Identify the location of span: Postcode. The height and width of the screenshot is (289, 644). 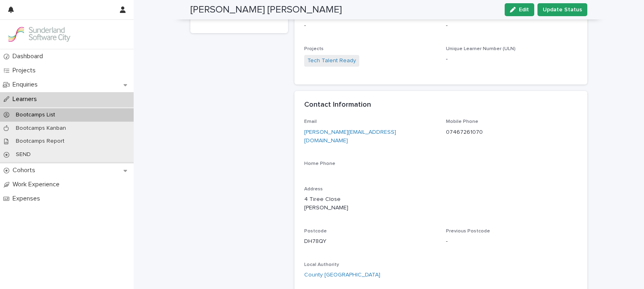
(316, 231).